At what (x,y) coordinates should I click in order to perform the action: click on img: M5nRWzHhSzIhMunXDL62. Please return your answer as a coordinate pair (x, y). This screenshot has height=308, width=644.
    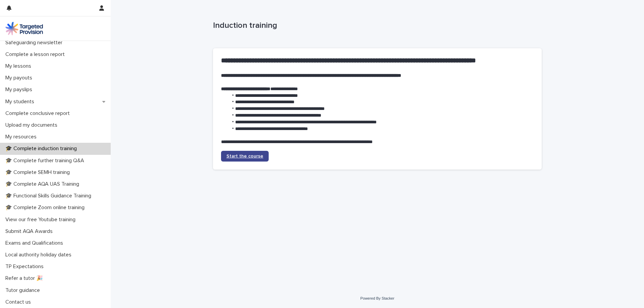
    Looking at the image, I should click on (24, 28).